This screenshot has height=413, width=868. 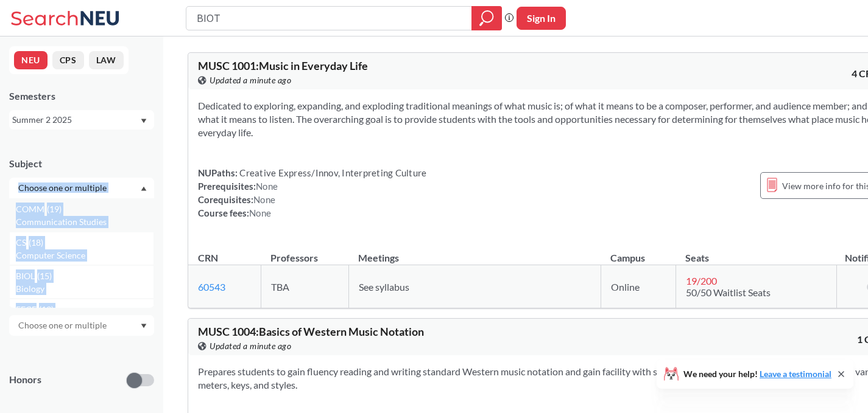 What do you see at coordinates (82, 164) in the screenshot?
I see `div: Subject` at bounding box center [82, 164].